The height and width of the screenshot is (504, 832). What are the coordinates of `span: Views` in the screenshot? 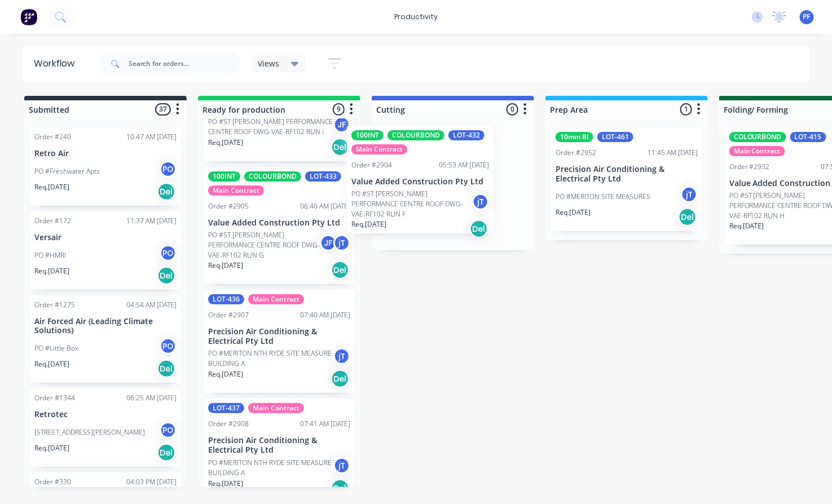 It's located at (269, 63).